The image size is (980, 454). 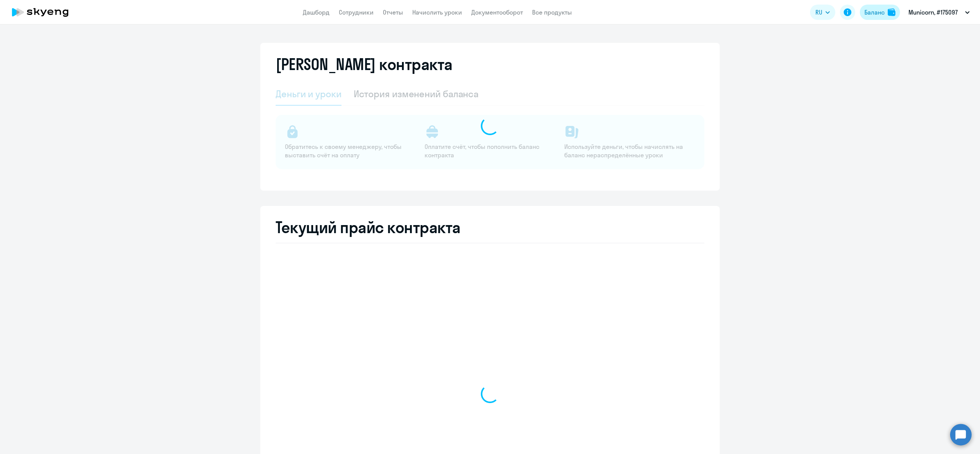 I want to click on button: RU, so click(x=823, y=12).